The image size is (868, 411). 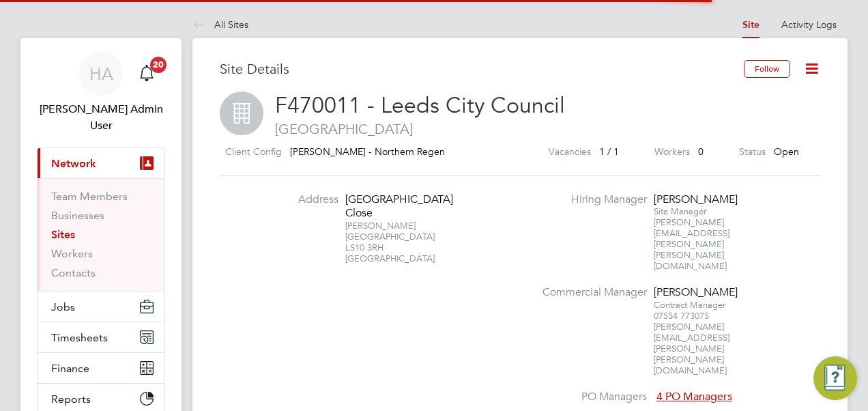 What do you see at coordinates (101, 73) in the screenshot?
I see `span: HA` at bounding box center [101, 73].